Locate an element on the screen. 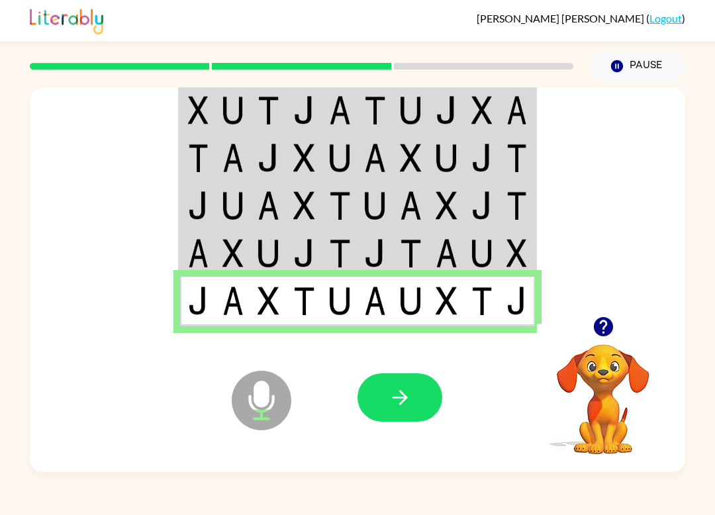 This screenshot has height=515, width=715. a: Logout is located at coordinates (665, 18).